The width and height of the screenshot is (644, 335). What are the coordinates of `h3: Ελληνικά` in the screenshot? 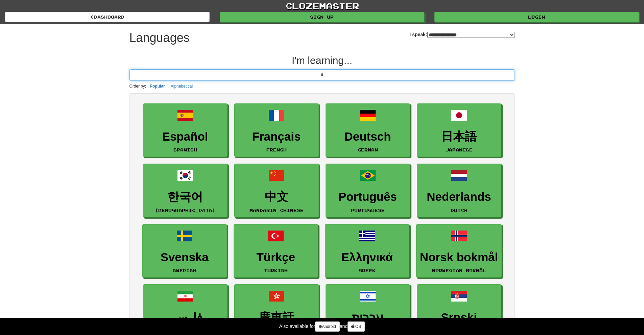 It's located at (367, 257).